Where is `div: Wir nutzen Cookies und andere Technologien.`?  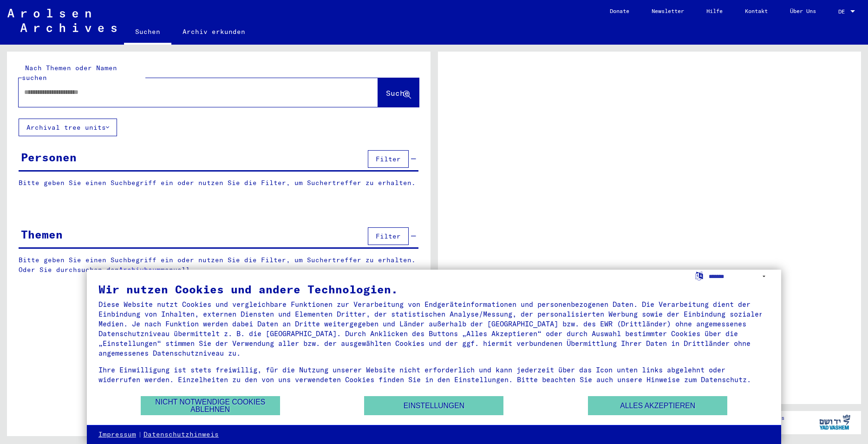
div: Wir nutzen Cookies und andere Technologien. is located at coordinates (434, 289).